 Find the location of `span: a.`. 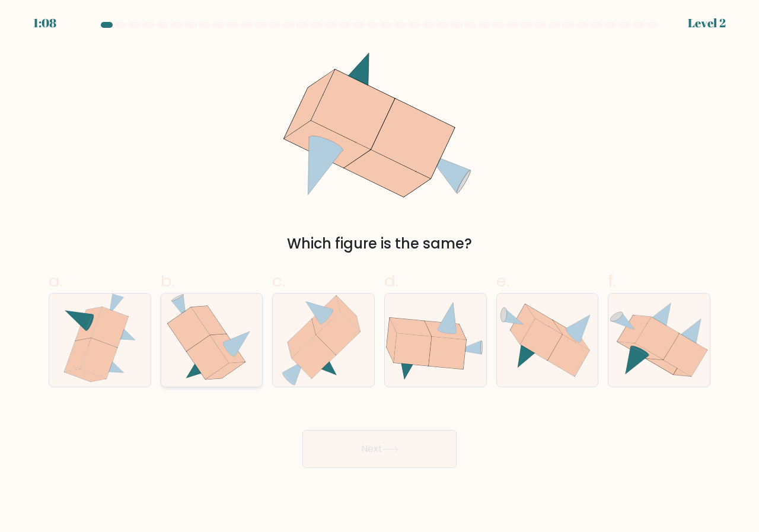

span: a. is located at coordinates (56, 281).